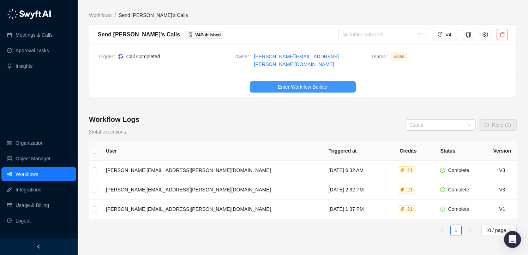 The height and width of the screenshot is (255, 528). Describe the element at coordinates (143, 57) in the screenshot. I see `span: Call Completed` at that location.